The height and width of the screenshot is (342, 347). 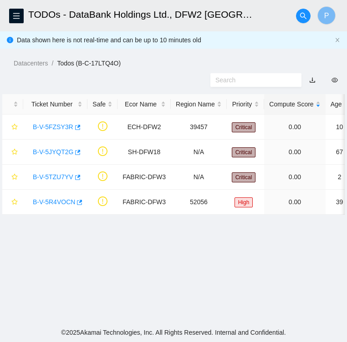 I want to click on button: download, so click(x=312, y=80).